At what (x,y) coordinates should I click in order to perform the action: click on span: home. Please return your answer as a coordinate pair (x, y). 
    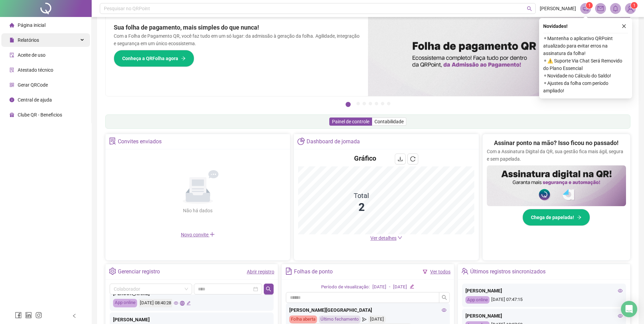
    Looking at the image, I should click on (12, 25).